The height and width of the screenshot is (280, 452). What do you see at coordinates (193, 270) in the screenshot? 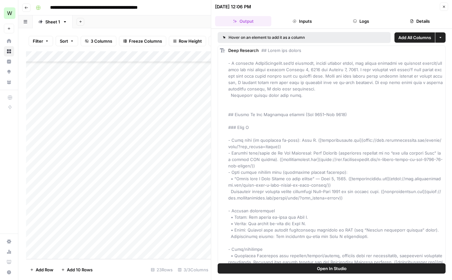
I see `div: 3/3 Columns` at bounding box center [193, 270].